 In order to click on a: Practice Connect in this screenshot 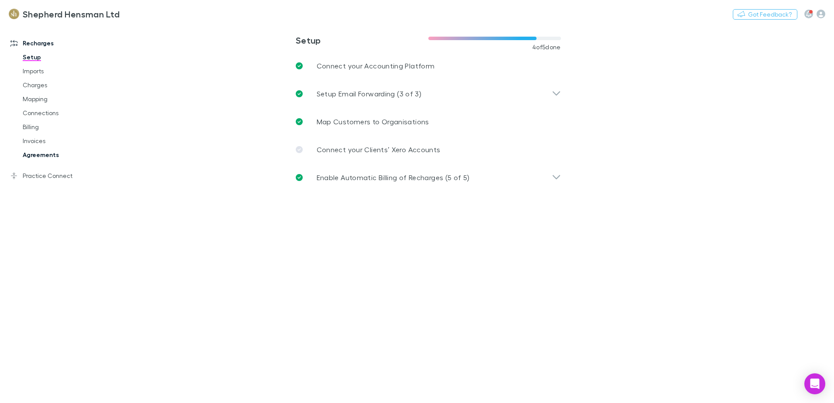, I will do `click(60, 176)`.